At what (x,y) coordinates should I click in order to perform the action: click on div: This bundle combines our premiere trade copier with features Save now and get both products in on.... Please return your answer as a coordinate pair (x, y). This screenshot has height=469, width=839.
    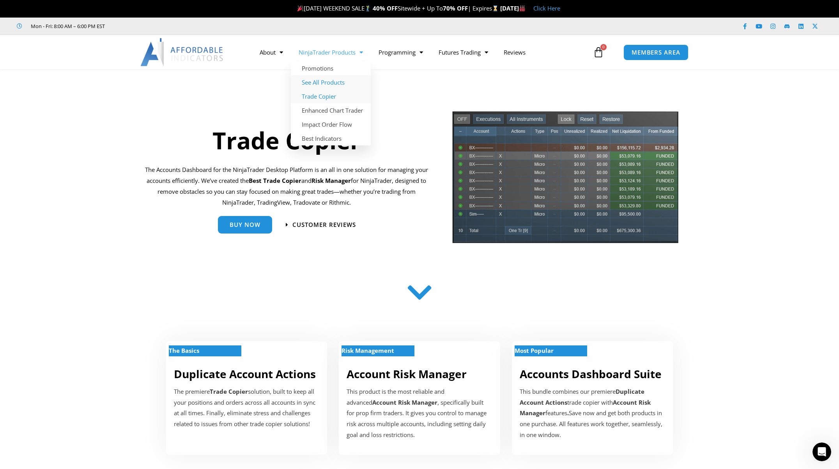
    Looking at the image, I should click on (592, 413).